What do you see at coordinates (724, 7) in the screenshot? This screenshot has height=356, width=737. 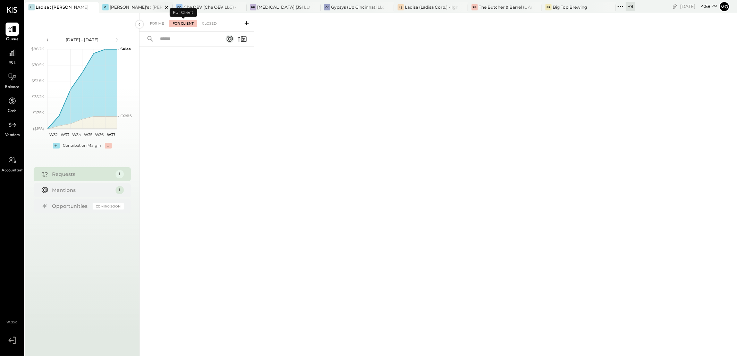 I see `button: Mo` at bounding box center [724, 7].